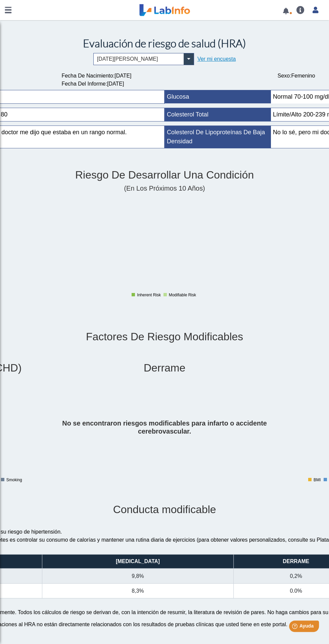 The height and width of the screenshot is (644, 329). I want to click on font: Fecha de Nacimiento, so click(87, 76).